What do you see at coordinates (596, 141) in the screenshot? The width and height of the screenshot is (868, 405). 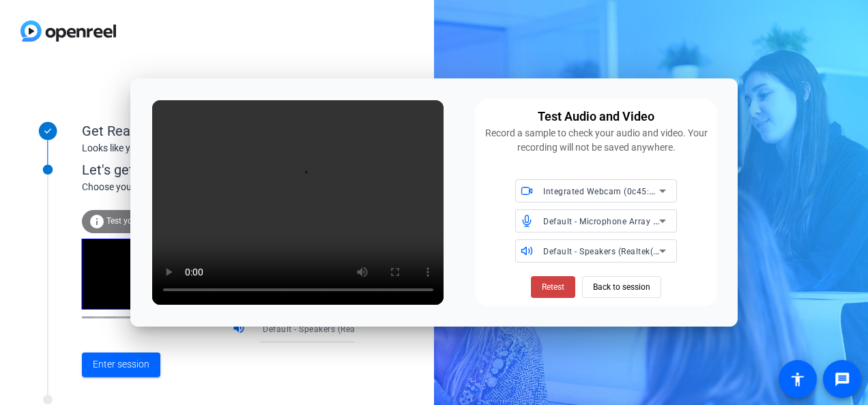 I see `div: Record a sample to check your audio and video. Your recording will not be saved anywhere.` at bounding box center [596, 141].